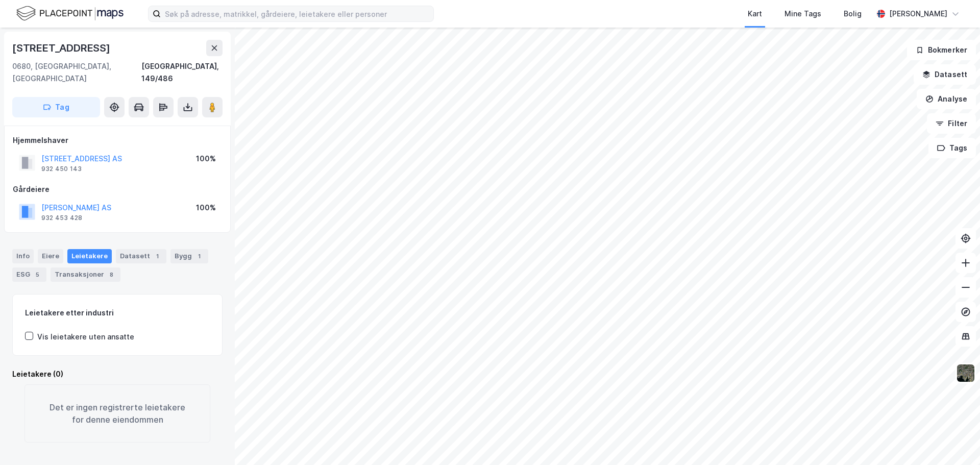 The height and width of the screenshot is (465, 980). Describe the element at coordinates (111, 274) in the screenshot. I see `div: 8` at that location.